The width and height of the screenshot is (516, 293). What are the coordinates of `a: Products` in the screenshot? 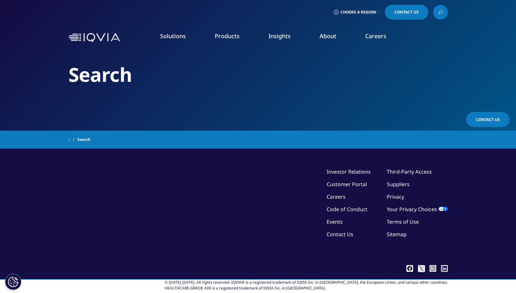 It's located at (227, 36).